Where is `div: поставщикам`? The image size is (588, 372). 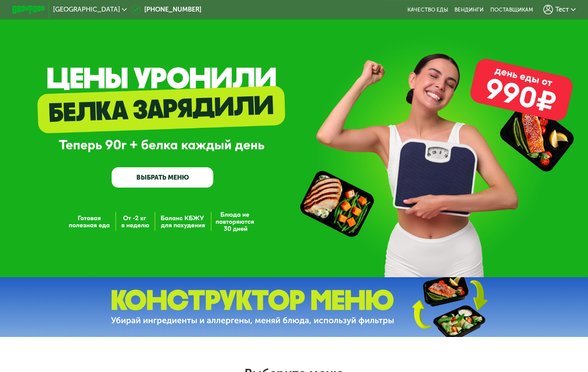
div: поставщикам is located at coordinates (511, 10).